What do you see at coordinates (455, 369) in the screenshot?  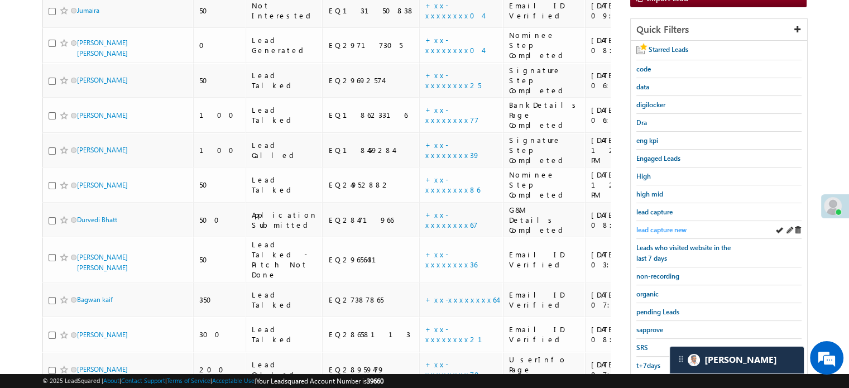 I see `a: +xx-xxxxxxxx70` at bounding box center [455, 369].